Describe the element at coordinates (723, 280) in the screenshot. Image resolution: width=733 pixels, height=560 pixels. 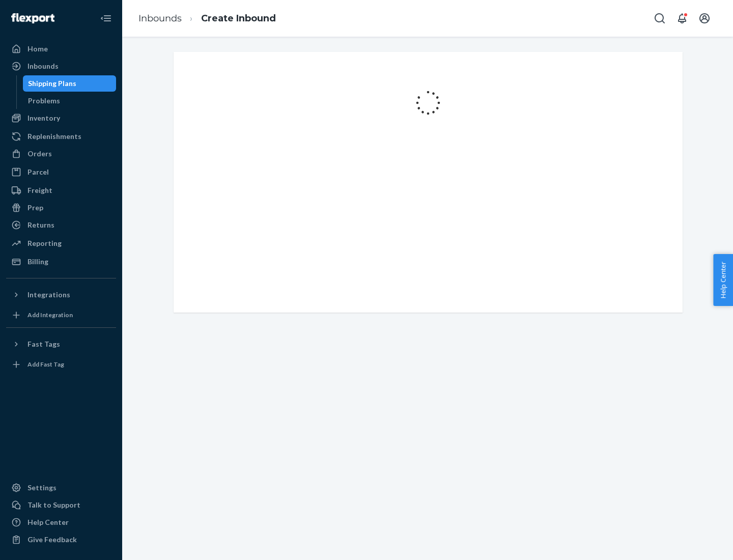
I see `button: Help Center` at that location.